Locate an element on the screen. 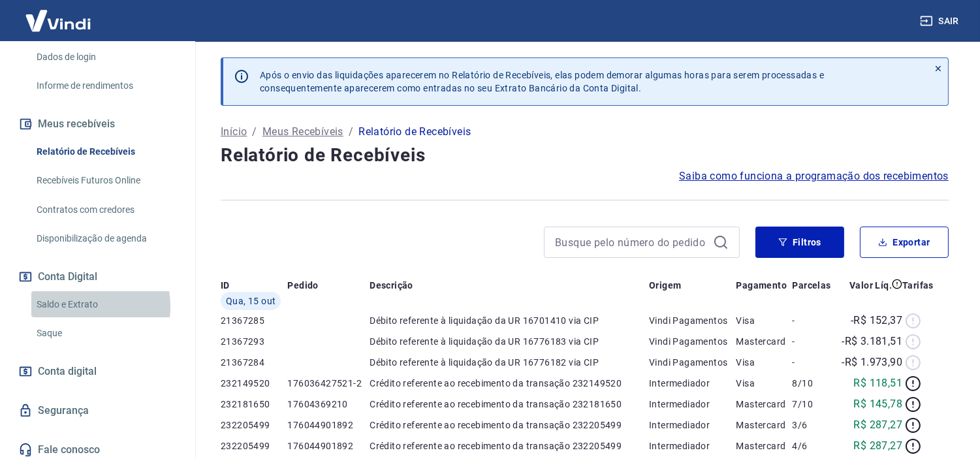  p: 7/10 is located at coordinates (815, 404).